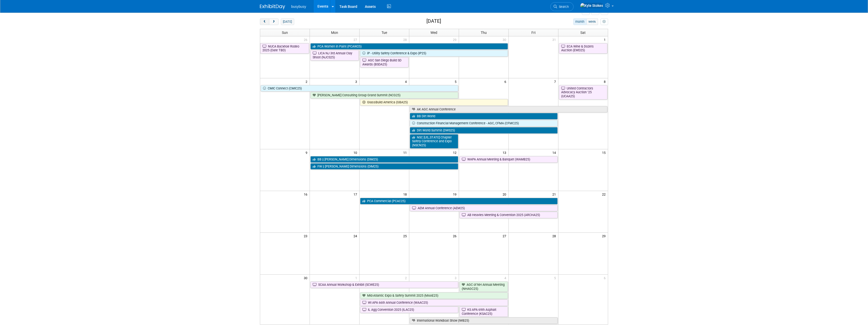  I want to click on button: myCustomButton, so click(605, 22).